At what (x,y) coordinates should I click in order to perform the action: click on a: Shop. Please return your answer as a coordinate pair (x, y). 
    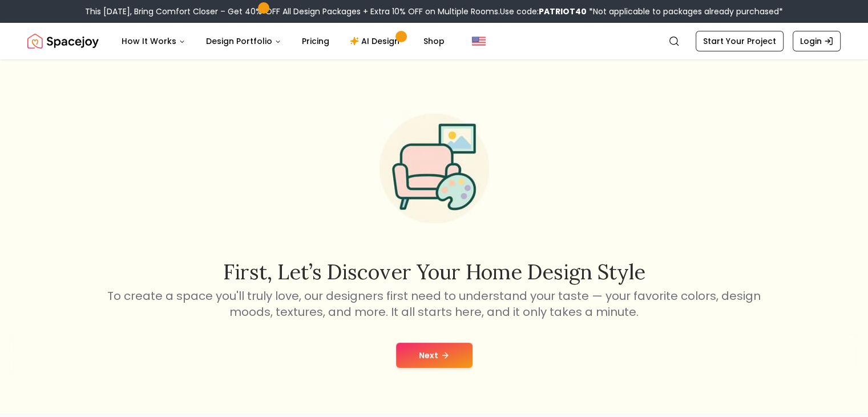
    Looking at the image, I should click on (434, 41).